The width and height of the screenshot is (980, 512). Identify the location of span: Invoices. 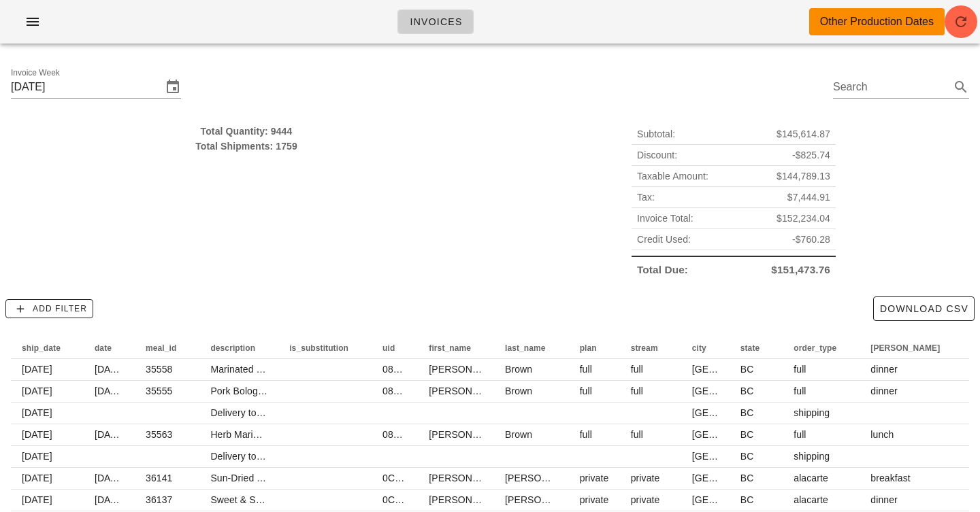
(435, 22).